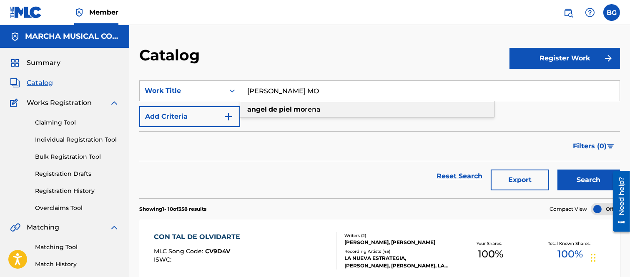 This screenshot has height=277, width=630. Describe the element at coordinates (590, 146) in the screenshot. I see `span: Filters ( 0 )` at that location.